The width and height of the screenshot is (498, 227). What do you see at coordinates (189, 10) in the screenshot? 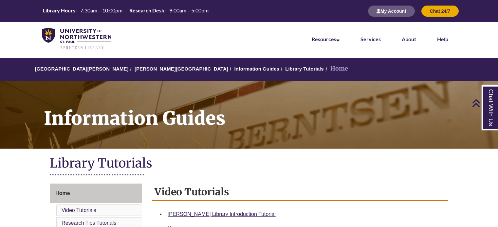
I see `span: 9:00am – 5:00pm` at bounding box center [189, 10].